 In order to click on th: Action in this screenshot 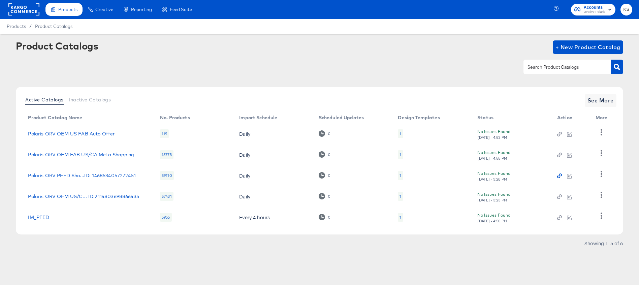, I will do `click(571, 118)`.